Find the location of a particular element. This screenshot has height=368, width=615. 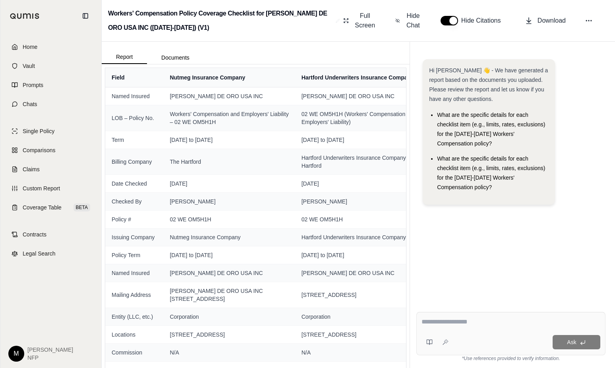

span: Locations is located at coordinates (134, 335).